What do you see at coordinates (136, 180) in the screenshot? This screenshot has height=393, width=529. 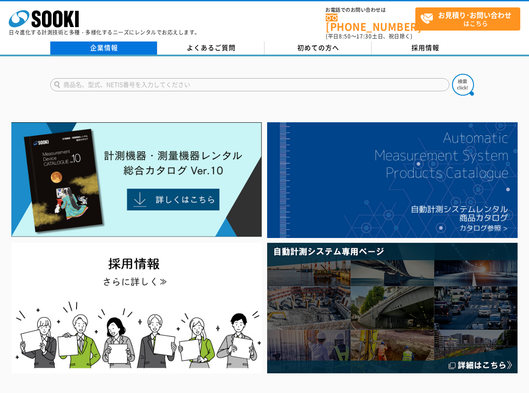 I see `img: Catalog Ver10` at bounding box center [136, 180].